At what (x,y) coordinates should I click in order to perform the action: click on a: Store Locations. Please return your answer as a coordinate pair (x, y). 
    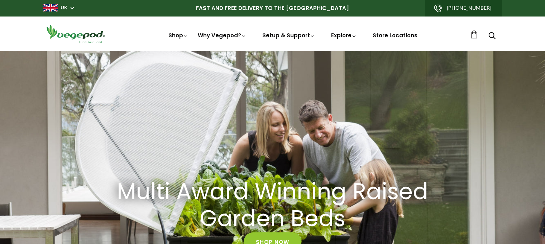
    Looking at the image, I should click on (395, 35).